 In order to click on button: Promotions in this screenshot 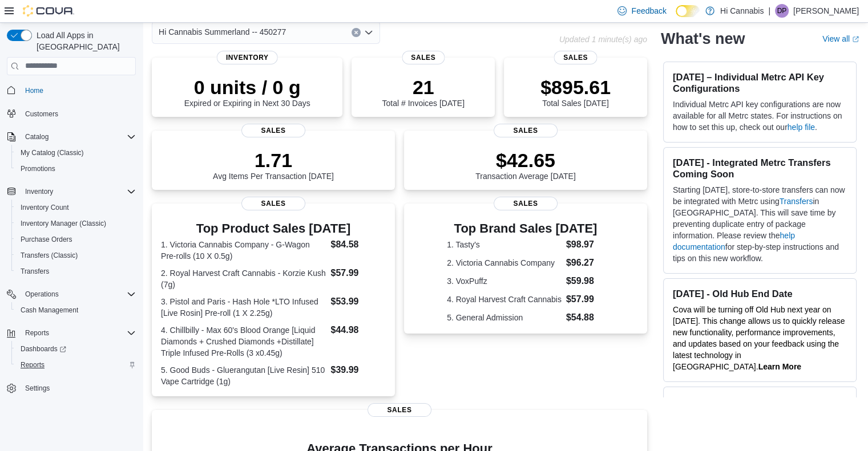, I will do `click(76, 168)`.